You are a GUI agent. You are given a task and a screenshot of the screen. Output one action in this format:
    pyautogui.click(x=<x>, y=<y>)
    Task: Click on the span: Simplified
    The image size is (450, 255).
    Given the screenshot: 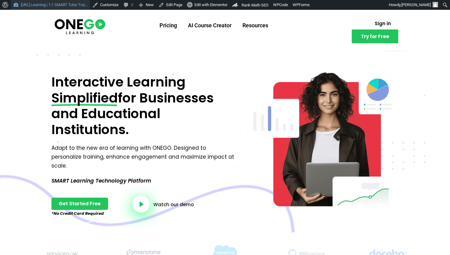 What is the action you would take?
    pyautogui.click(x=85, y=98)
    